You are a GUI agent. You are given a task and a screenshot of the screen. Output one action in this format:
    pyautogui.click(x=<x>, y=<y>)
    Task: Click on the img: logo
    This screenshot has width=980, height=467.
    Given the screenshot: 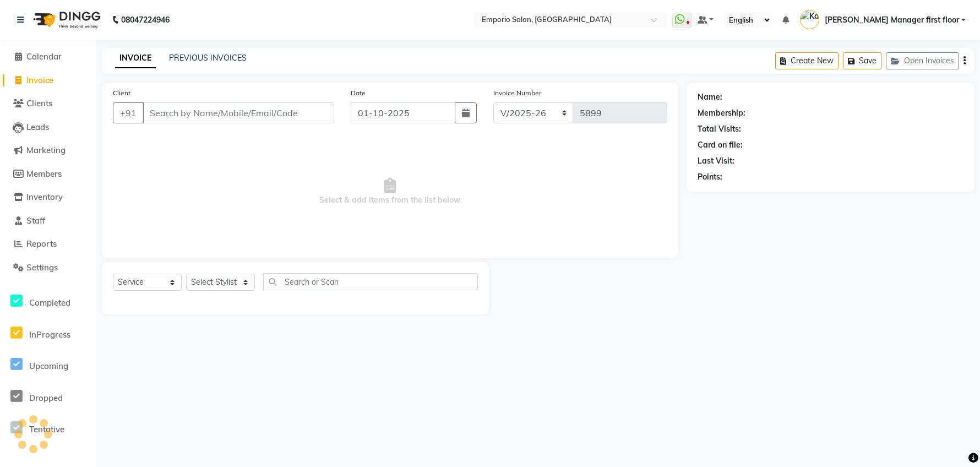 What is the action you would take?
    pyautogui.click(x=66, y=20)
    